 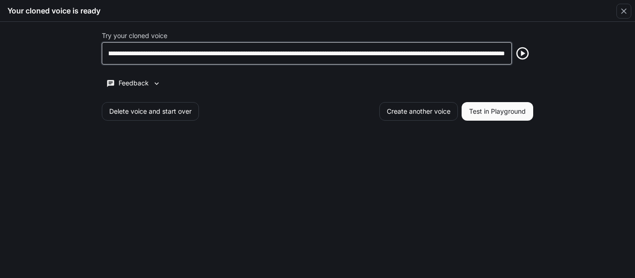 What do you see at coordinates (133, 83) in the screenshot?
I see `button: Feedback` at bounding box center [133, 83].